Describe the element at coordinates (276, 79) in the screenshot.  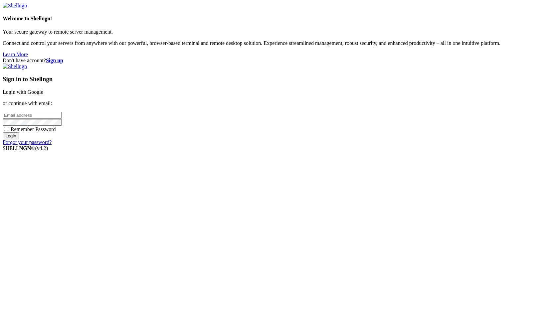
I see `h3: Sign in to Shellngn` at that location.